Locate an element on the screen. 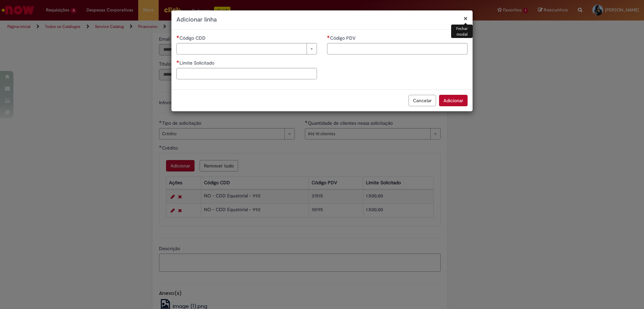  span: Limite Solicitado is located at coordinates (198, 63).